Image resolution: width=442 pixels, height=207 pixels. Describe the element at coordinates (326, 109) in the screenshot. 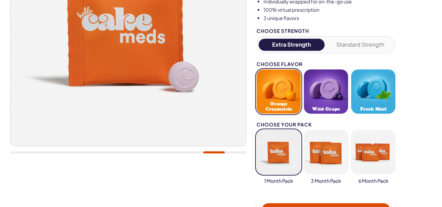

I see `span: Wild Grape` at that location.